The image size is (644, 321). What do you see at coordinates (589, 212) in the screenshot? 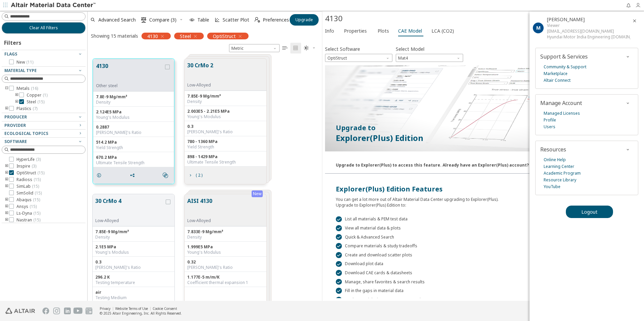
I see `span: Logout` at bounding box center [589, 212].